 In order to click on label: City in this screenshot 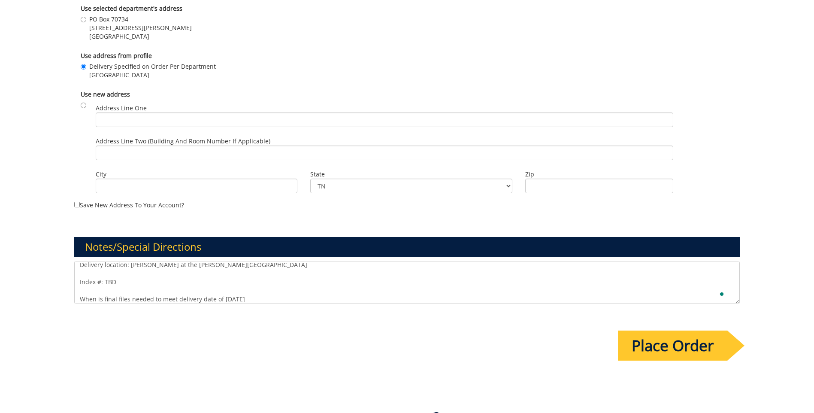, I will do `click(197, 174)`.